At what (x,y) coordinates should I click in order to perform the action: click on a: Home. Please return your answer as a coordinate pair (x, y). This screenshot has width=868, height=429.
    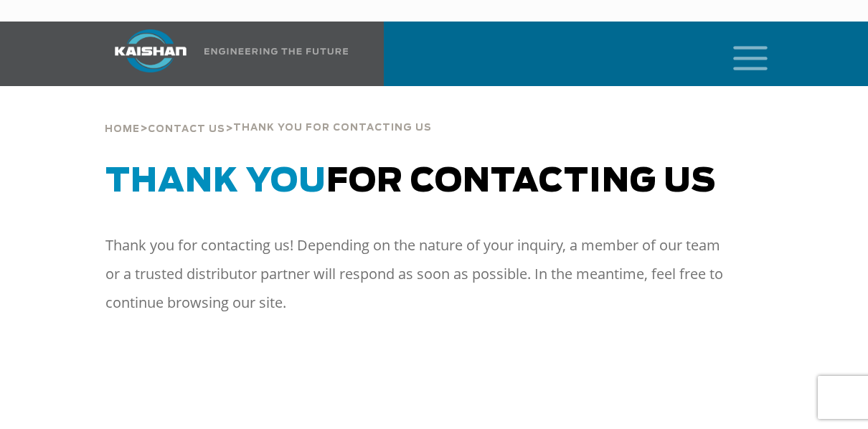
    Looking at the image, I should click on (122, 128).